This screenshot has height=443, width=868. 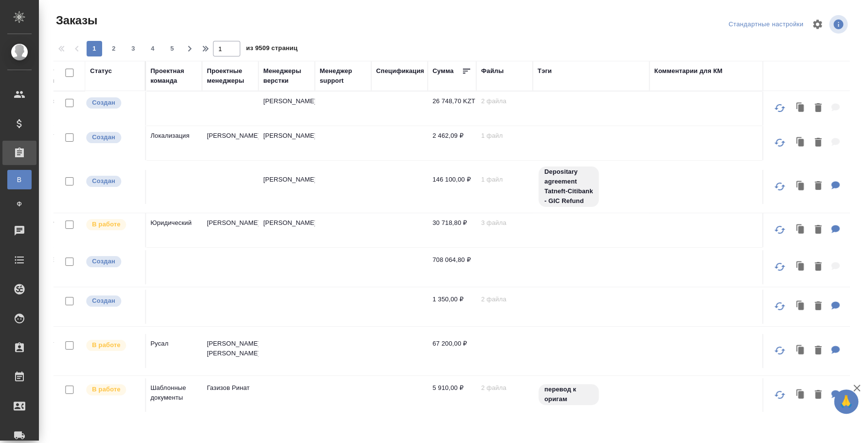 I want to click on td: 26 748,70 KZT, so click(x=452, y=108).